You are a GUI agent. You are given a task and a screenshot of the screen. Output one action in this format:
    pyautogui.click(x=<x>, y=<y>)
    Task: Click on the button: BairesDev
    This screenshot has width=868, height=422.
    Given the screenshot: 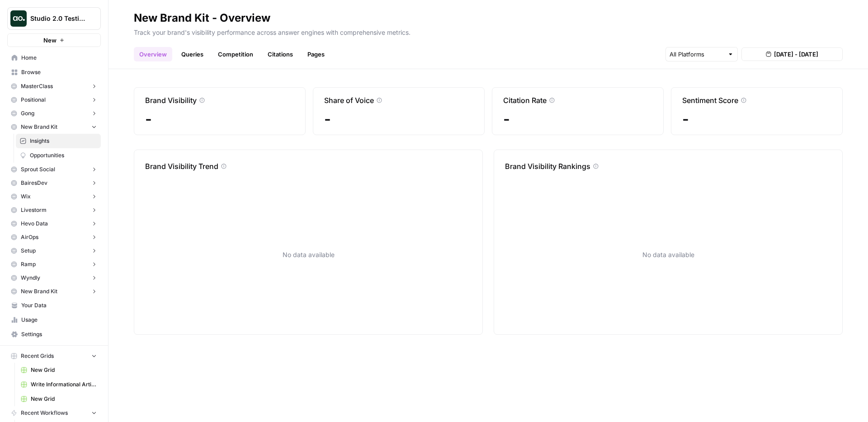 What is the action you would take?
    pyautogui.click(x=54, y=183)
    